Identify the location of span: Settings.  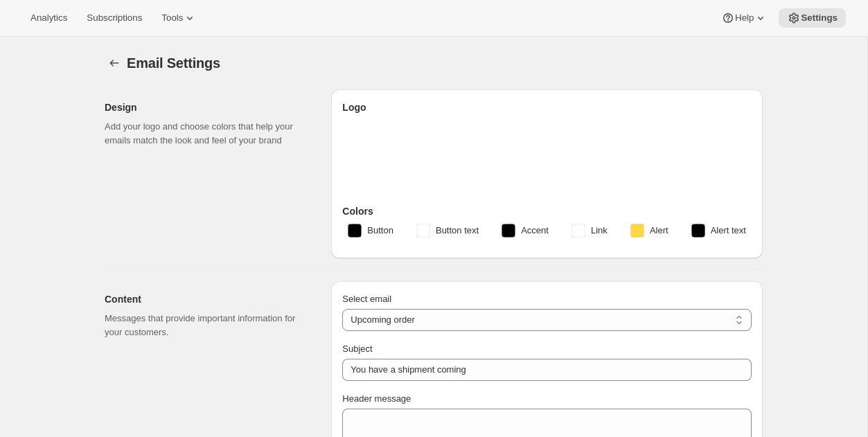
(818, 18).